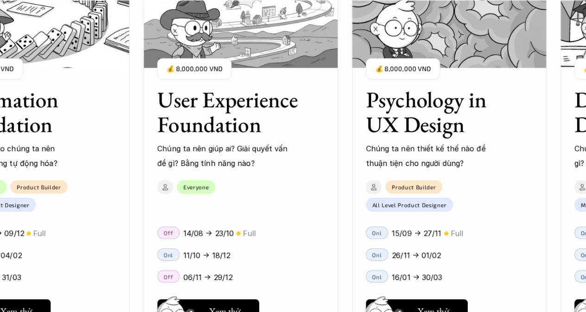  Describe the element at coordinates (417, 276) in the screenshot. I see `p: 16/01 -> 30/03` at that location.